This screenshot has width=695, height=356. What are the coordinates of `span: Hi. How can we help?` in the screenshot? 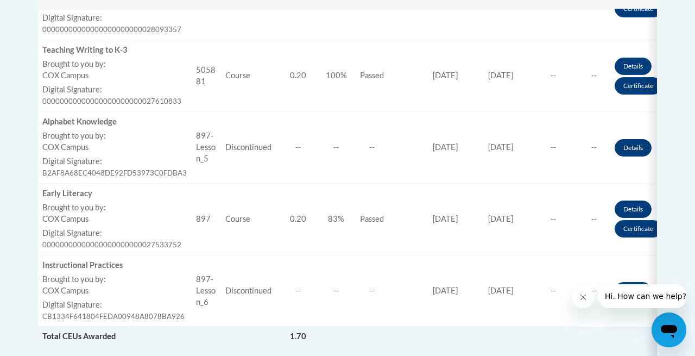 It's located at (47, 12).